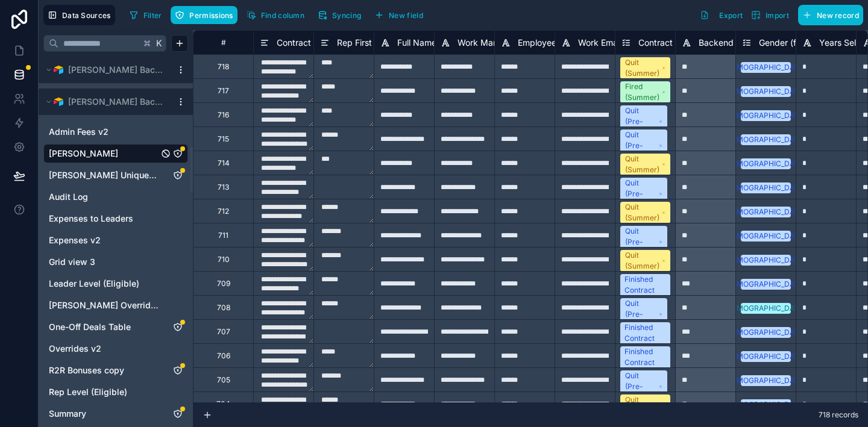 The image size is (868, 427). Describe the element at coordinates (342, 15) in the screenshot. I see `a: Syncing` at that location.